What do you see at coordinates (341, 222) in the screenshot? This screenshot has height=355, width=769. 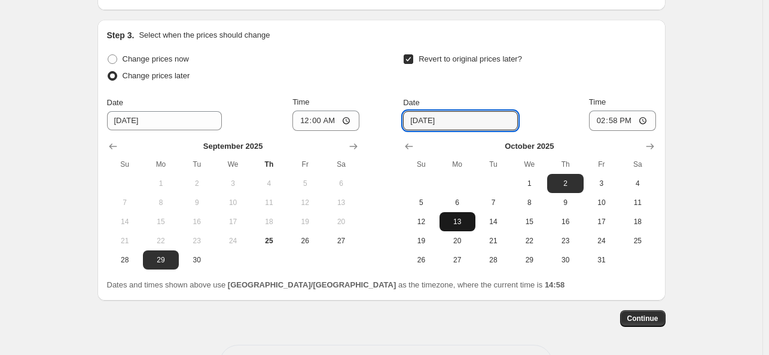 I see `button: Saturday September 20 2025` at bounding box center [341, 222].